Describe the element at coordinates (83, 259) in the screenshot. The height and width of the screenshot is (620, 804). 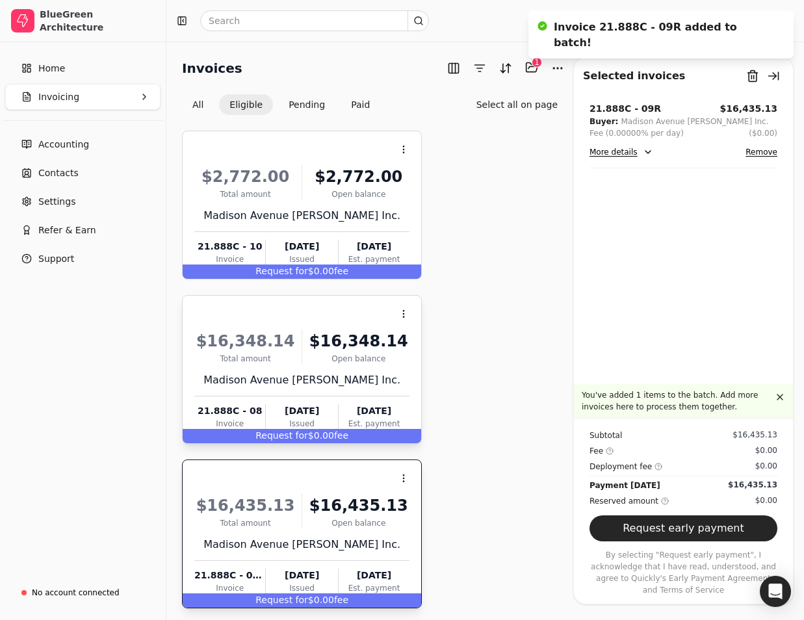
I see `button: Support` at that location.